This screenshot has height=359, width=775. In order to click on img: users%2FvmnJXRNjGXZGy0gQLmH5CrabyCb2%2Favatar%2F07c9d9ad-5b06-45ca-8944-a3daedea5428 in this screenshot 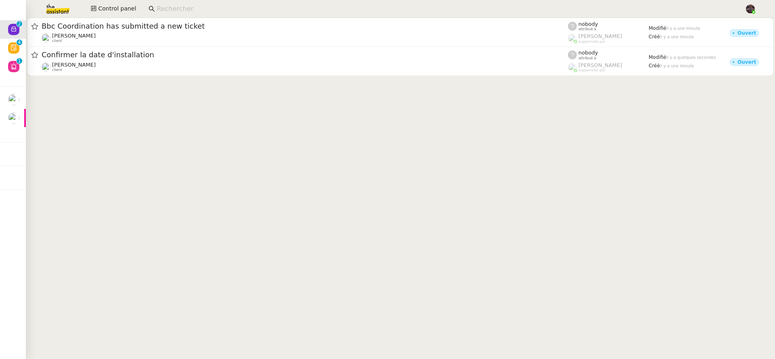, I will do `click(14, 100)`.